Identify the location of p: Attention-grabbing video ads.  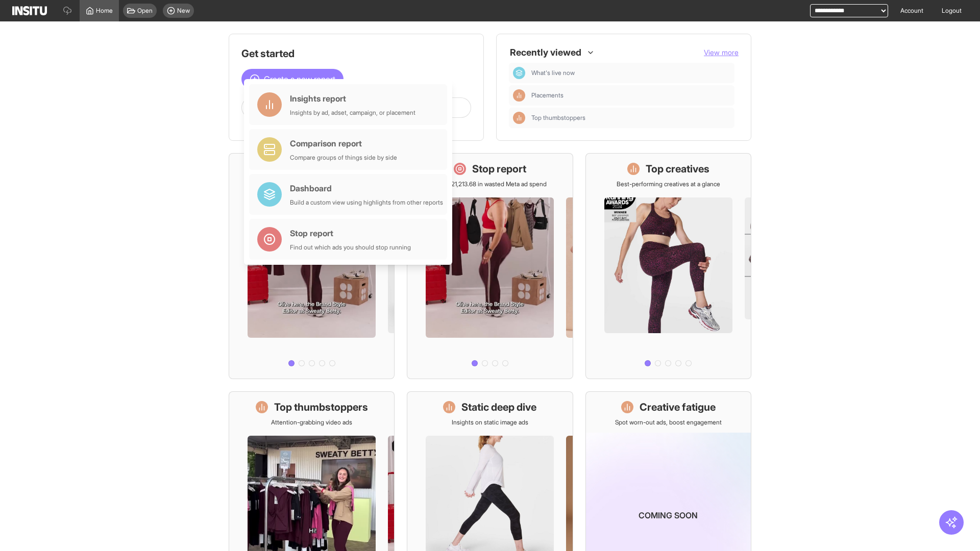
(311, 423).